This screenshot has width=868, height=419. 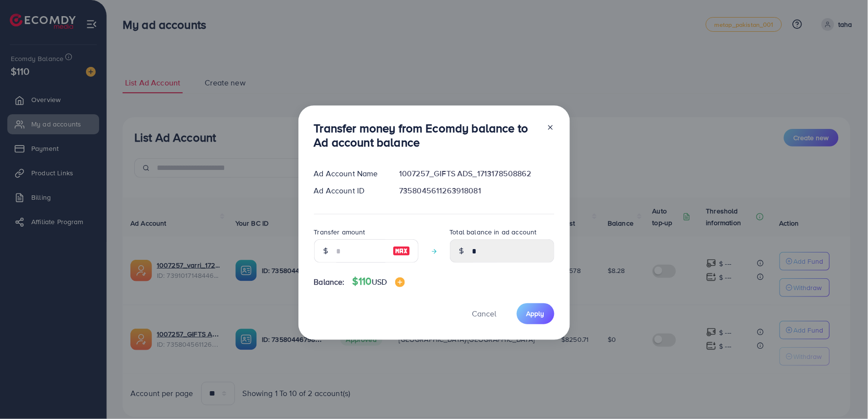 What do you see at coordinates (426, 135) in the screenshot?
I see `h3: Transfer money from Ecomdy balance to Ad account balance` at bounding box center [426, 135].